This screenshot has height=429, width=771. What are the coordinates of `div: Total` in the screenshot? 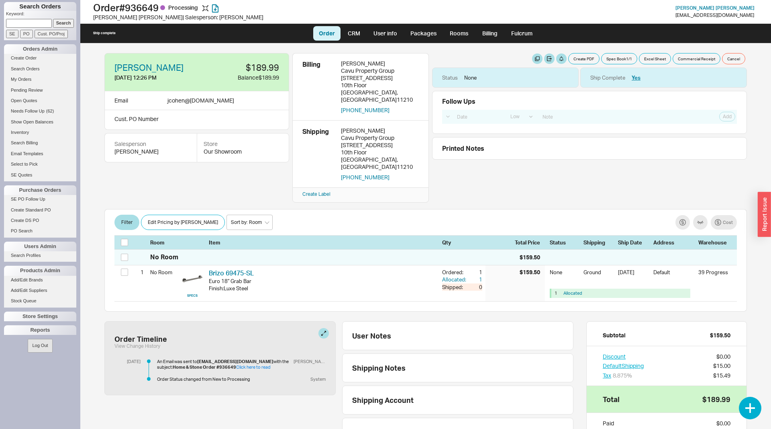 It's located at (612, 399).